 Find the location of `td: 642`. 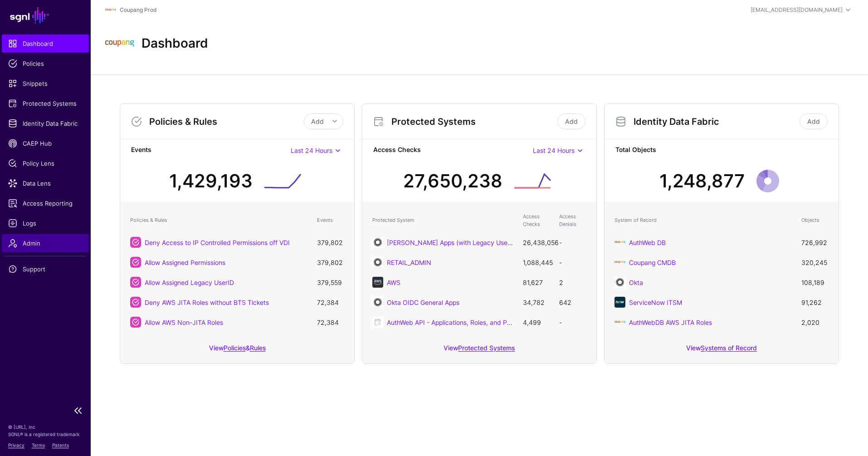

td: 642 is located at coordinates (573, 302).